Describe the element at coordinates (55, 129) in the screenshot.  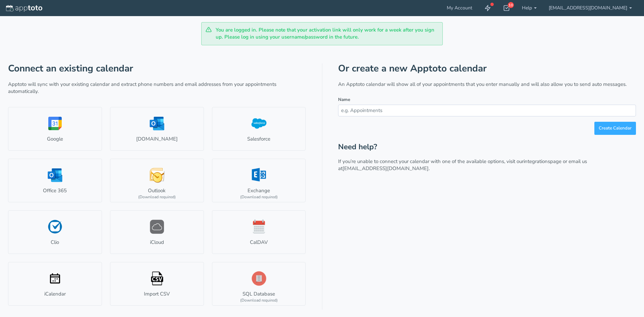
I see `a: Google` at that location.